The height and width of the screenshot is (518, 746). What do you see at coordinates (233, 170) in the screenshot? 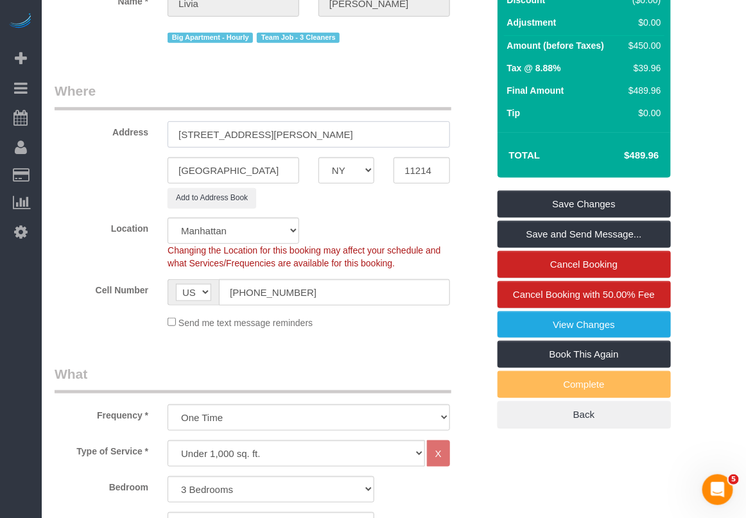
I see `input: City` at bounding box center [233, 170].